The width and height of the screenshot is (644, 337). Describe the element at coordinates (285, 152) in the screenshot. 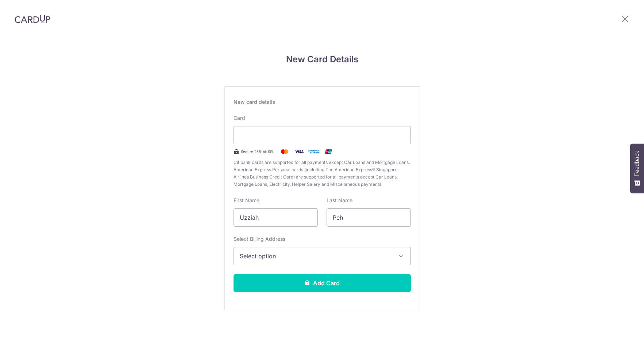

I see `img: Mastercard` at that location.